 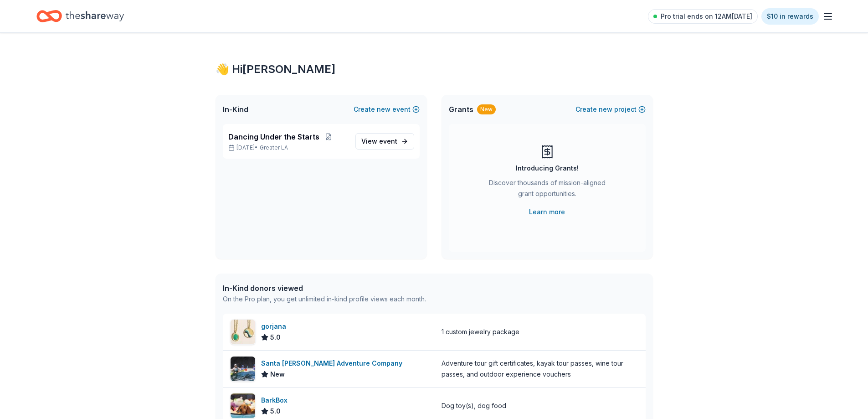 What do you see at coordinates (278, 375) in the screenshot?
I see `span: New` at bounding box center [278, 375].